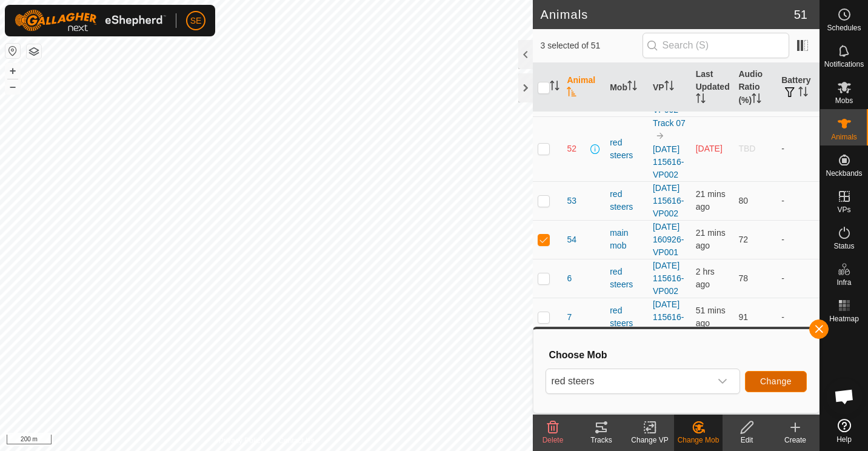 This screenshot has width=868, height=451. Describe the element at coordinates (584, 88) in the screenshot. I see `th: Animal` at that location.